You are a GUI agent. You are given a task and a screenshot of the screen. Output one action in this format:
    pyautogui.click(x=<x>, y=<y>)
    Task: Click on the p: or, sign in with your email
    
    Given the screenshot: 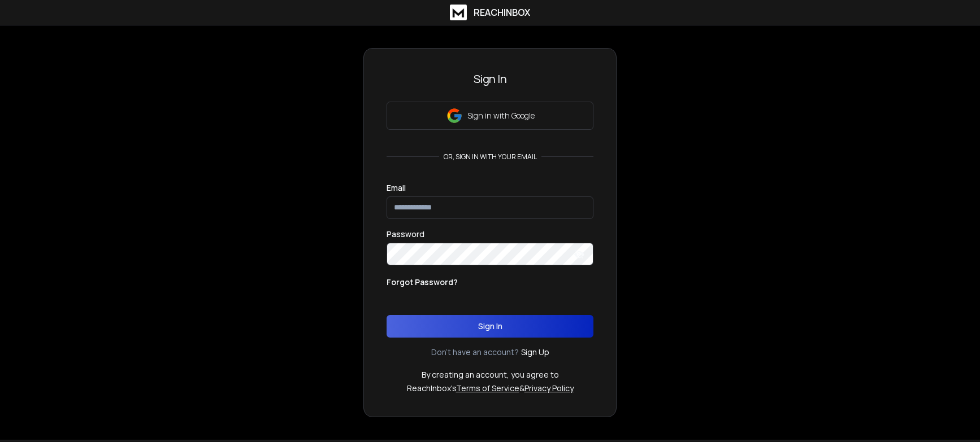 What is the action you would take?
    pyautogui.click(x=490, y=157)
    